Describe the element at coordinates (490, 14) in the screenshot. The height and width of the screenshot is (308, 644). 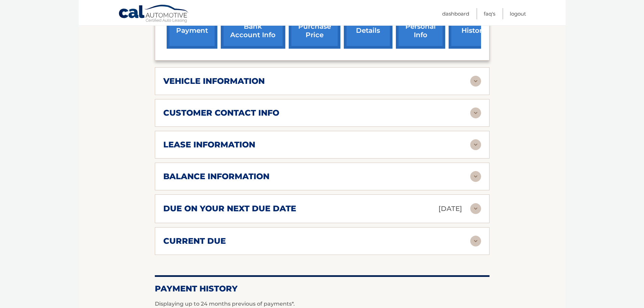
I see `a: FAQ's` at that location.